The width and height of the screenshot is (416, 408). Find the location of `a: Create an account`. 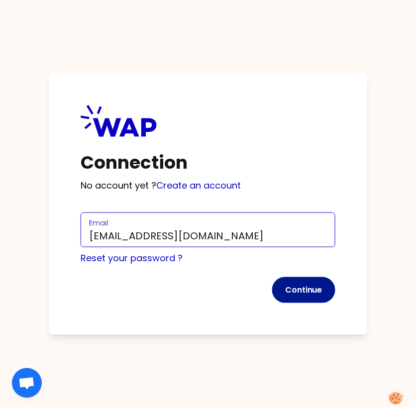

a: Create an account is located at coordinates (198, 185).